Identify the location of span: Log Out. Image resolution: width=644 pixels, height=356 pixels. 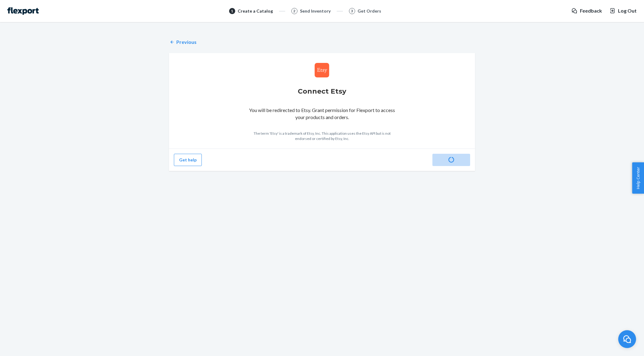
(628, 11).